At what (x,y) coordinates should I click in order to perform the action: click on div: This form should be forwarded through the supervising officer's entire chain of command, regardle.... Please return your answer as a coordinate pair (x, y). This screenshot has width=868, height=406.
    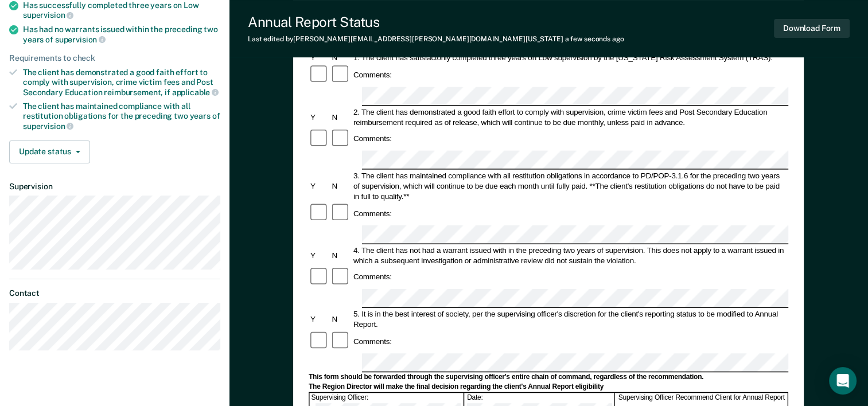
    Looking at the image, I should click on (548, 377).